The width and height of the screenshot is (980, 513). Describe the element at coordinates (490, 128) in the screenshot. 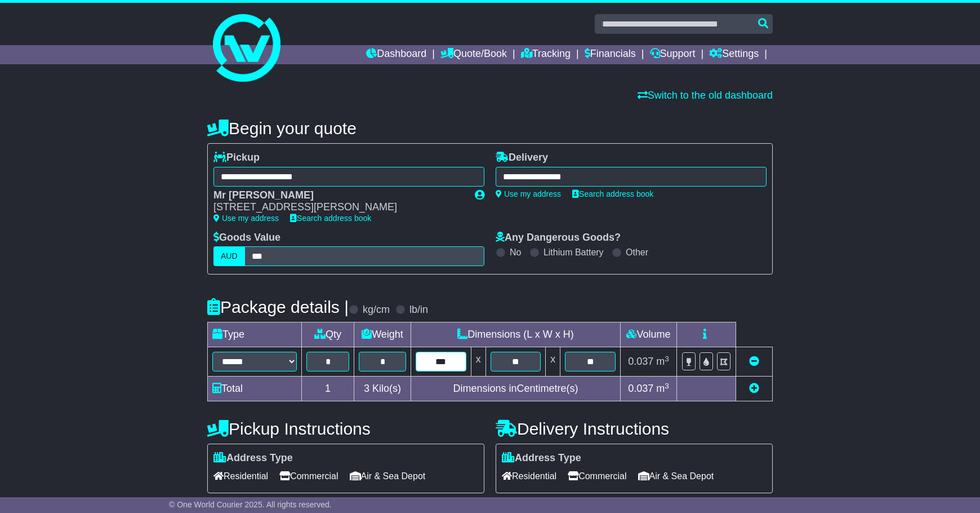

I see `h4: Begin your quote` at that location.